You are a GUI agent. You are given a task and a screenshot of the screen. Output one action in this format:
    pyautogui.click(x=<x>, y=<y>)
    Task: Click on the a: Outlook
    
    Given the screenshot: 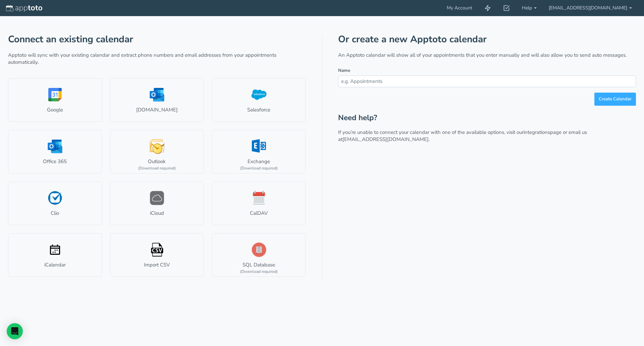 What is the action you would take?
    pyautogui.click(x=157, y=152)
    